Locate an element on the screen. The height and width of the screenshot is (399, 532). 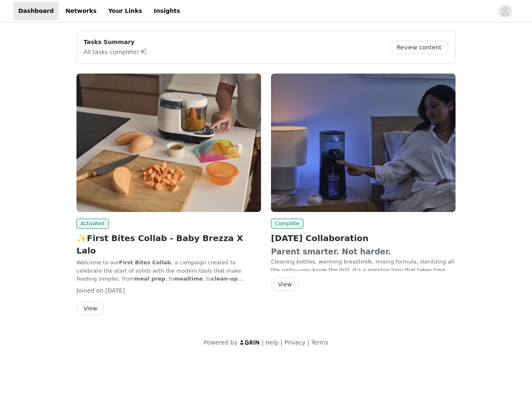
strong: Parent smarter. Not harder. is located at coordinates (331, 251).